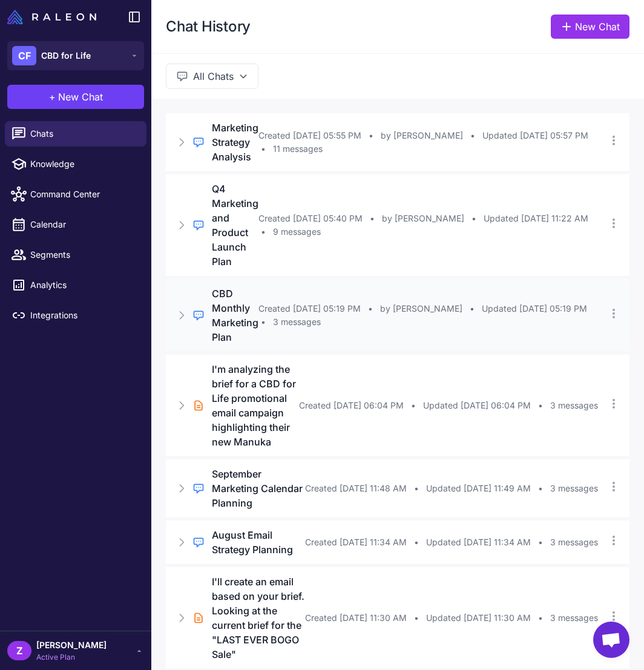 Image resolution: width=644 pixels, height=670 pixels. I want to click on button: All Chats, so click(212, 76).